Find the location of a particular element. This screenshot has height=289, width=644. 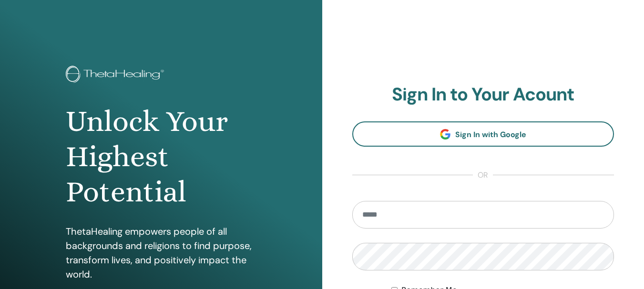

span: Sign In with Google is located at coordinates (491, 134).